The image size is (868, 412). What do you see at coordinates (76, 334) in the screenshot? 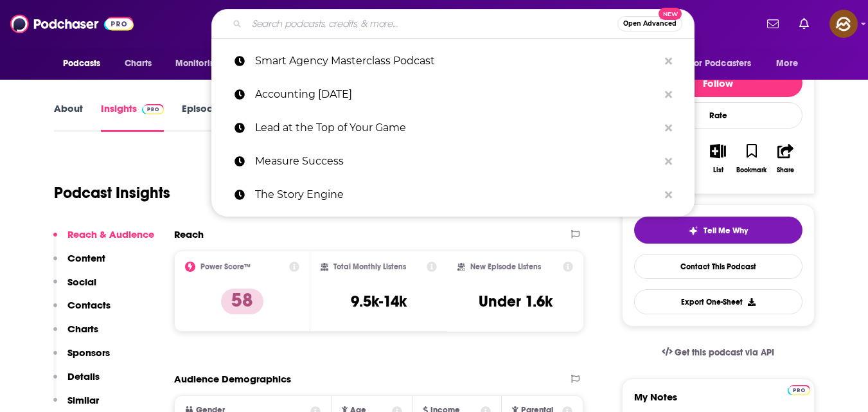
I see `button: Charts` at bounding box center [76, 334].